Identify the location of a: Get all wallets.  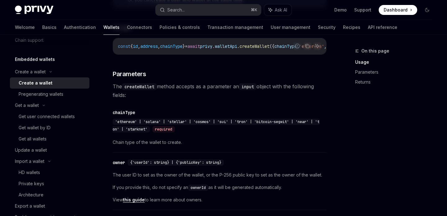
(50, 139).